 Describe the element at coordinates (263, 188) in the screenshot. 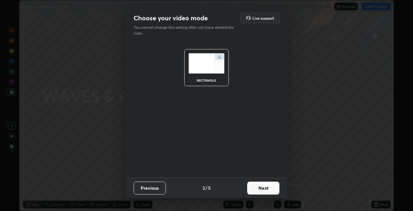

I see `button: Next` at that location.